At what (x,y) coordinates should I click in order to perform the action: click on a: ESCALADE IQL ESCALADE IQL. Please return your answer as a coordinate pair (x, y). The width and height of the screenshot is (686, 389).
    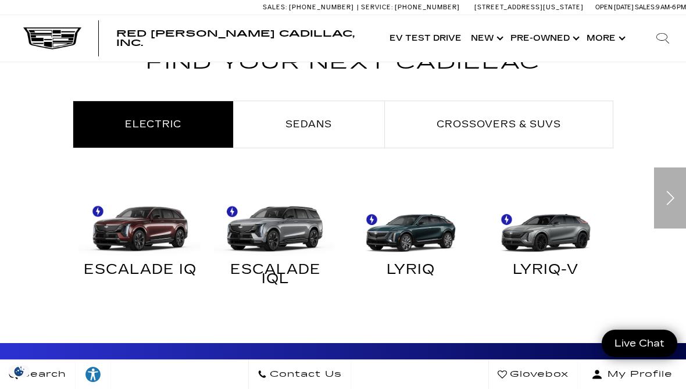
    Looking at the image, I should click on (276, 245).